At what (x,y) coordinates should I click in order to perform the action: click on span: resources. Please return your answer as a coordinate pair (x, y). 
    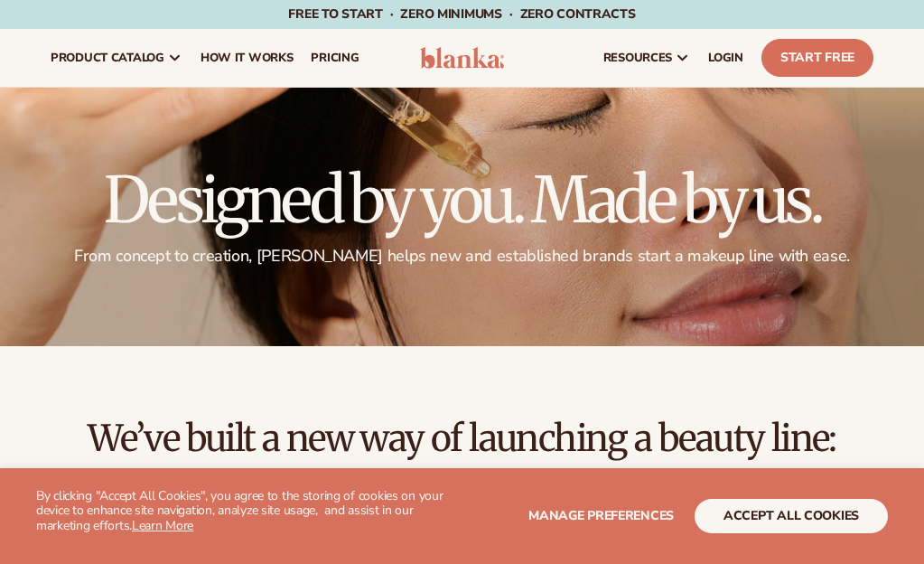
    Looking at the image, I should click on (638, 58).